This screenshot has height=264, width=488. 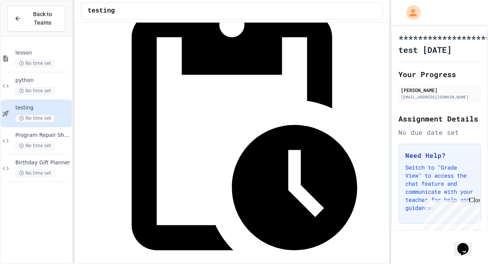 I want to click on h2: Your Progress, so click(x=440, y=74).